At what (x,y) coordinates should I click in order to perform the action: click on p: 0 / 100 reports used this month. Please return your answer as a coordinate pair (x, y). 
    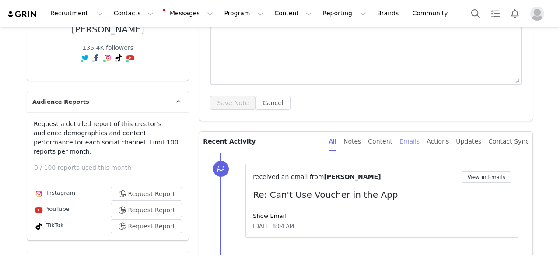
    Looking at the image, I should click on (111, 167).